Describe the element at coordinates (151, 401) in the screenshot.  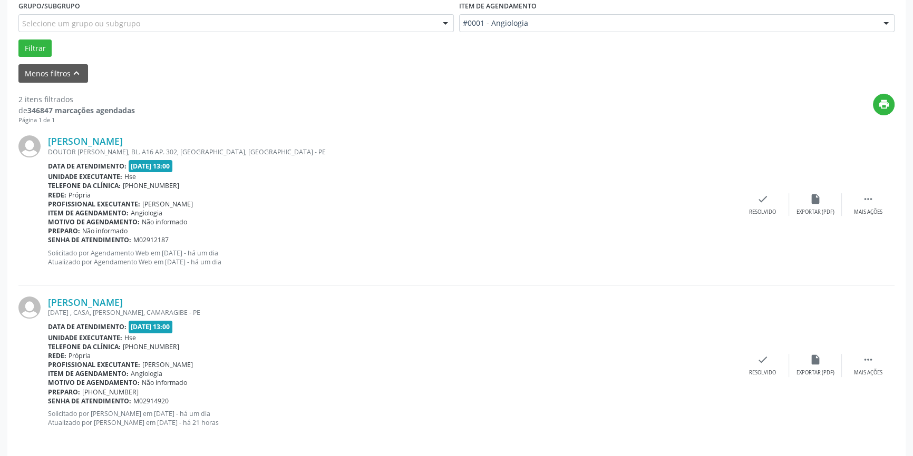
I see `span: M02914920` at that location.